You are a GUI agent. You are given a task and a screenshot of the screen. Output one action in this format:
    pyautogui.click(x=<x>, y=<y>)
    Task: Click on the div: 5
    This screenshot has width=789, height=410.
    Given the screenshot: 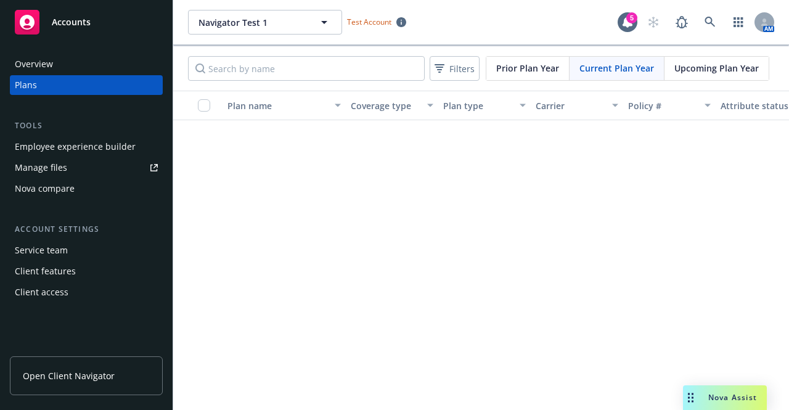 What is the action you would take?
    pyautogui.click(x=632, y=18)
    